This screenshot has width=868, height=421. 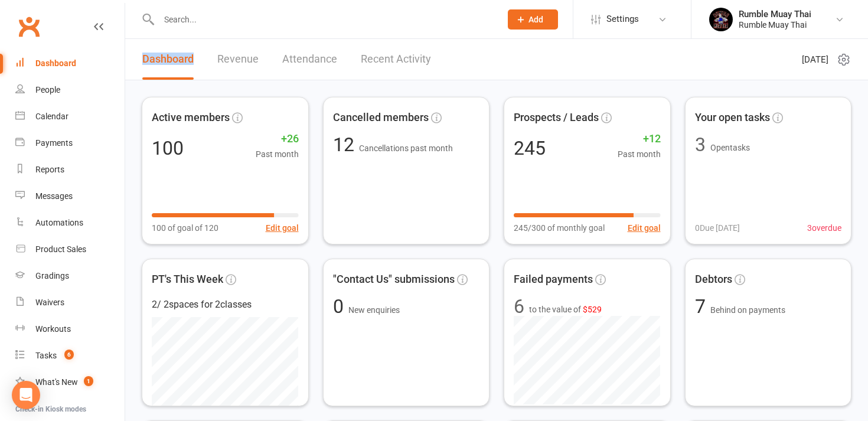 What do you see at coordinates (70, 382) in the screenshot?
I see `a: What's New1` at bounding box center [70, 382].